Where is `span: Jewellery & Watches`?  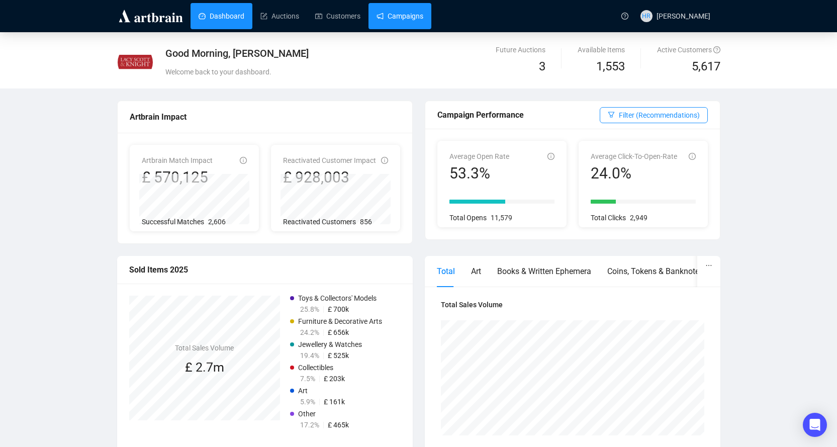 span: Jewellery & Watches is located at coordinates (330, 344).